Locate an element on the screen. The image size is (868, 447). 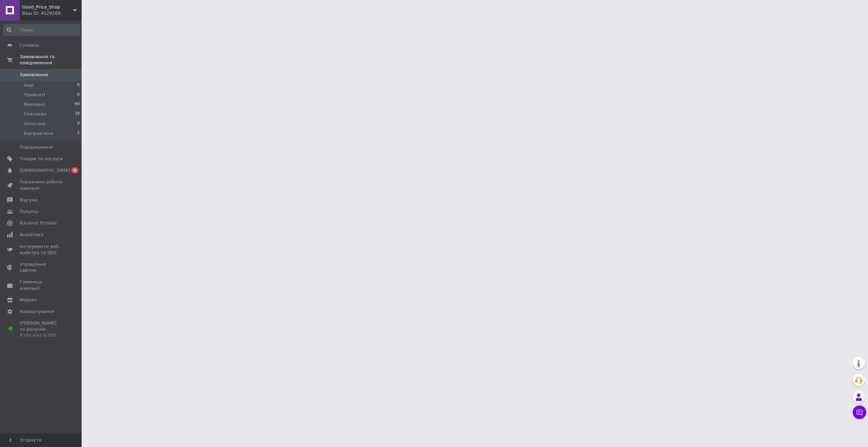
span: Головна is located at coordinates (29, 45).